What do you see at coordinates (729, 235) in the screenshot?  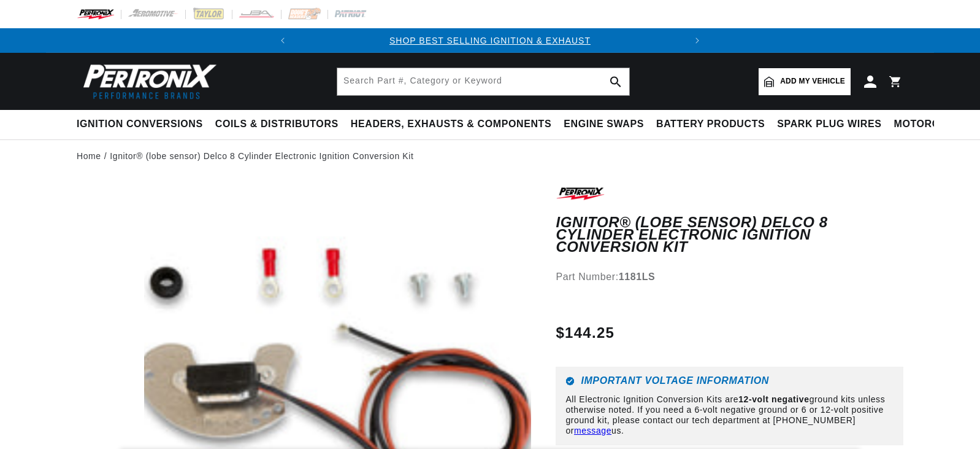 I see `h1: Ignitor® (lobe sensor) Delco 8 Cylinder Electronic Ignition Conversion Kit` at bounding box center [729, 235].